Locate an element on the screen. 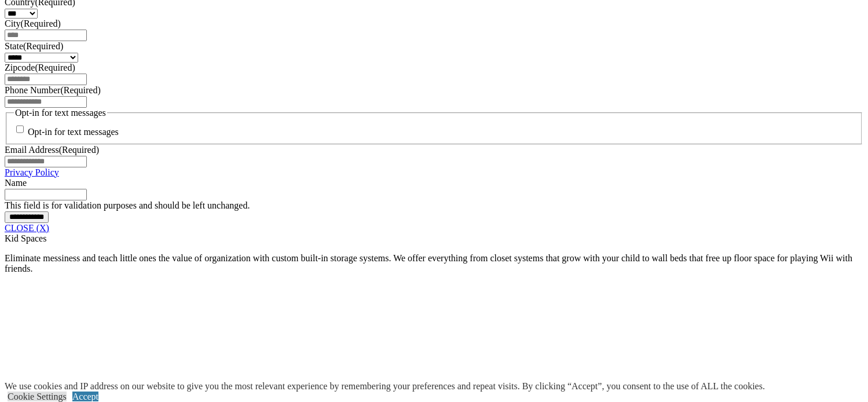 The width and height of the screenshot is (868, 402). legend: Opt-in for text messages is located at coordinates (60, 113).